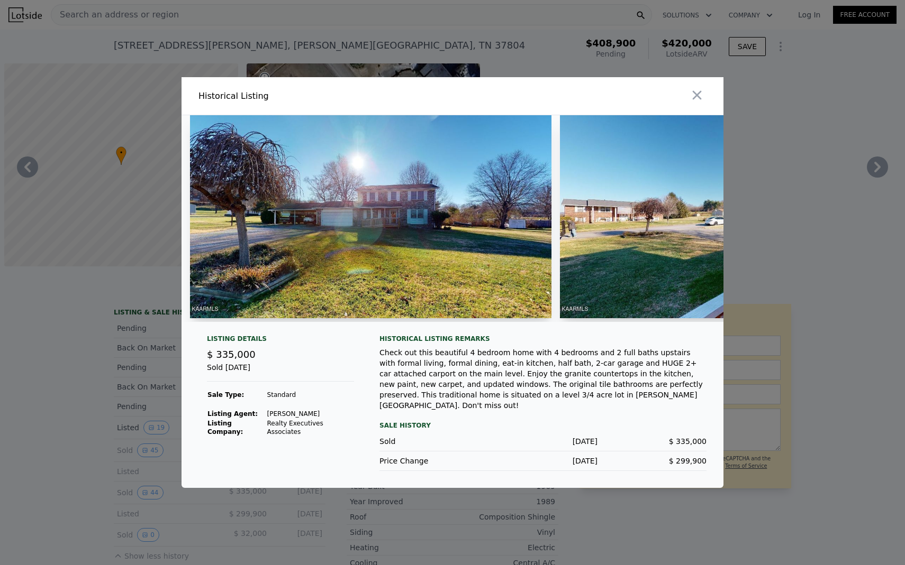  Describe the element at coordinates (323, 96) in the screenshot. I see `div: Historical Listing` at that location.